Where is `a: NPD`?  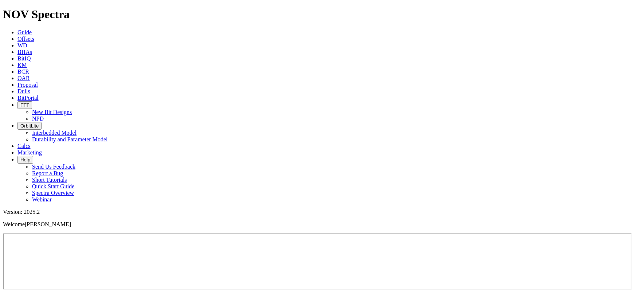 a: NPD is located at coordinates (38, 118).